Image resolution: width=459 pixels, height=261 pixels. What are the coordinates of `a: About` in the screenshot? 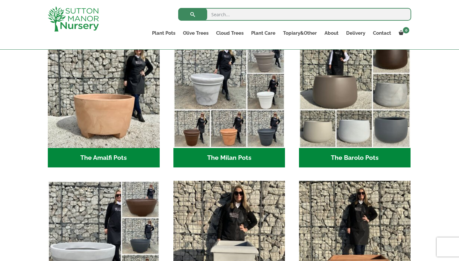 It's located at (331, 33).